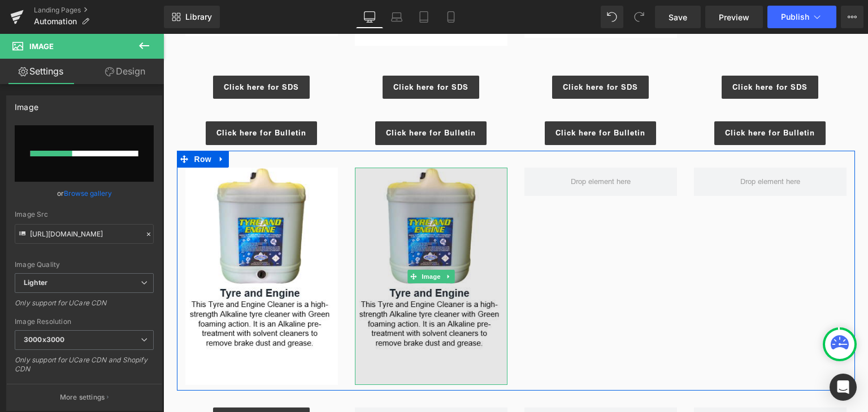 The width and height of the screenshot is (868, 412). I want to click on a: Desktop, so click(370, 17).